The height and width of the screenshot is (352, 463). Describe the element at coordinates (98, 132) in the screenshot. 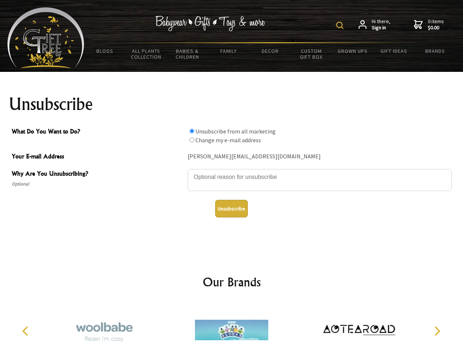

I see `span: What Do You Want to Do?` at that location.